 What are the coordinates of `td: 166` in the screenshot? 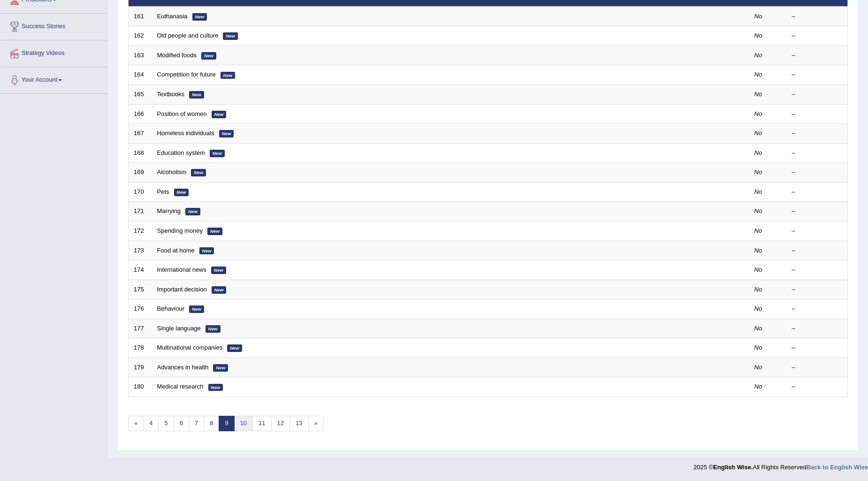 It's located at (141, 114).